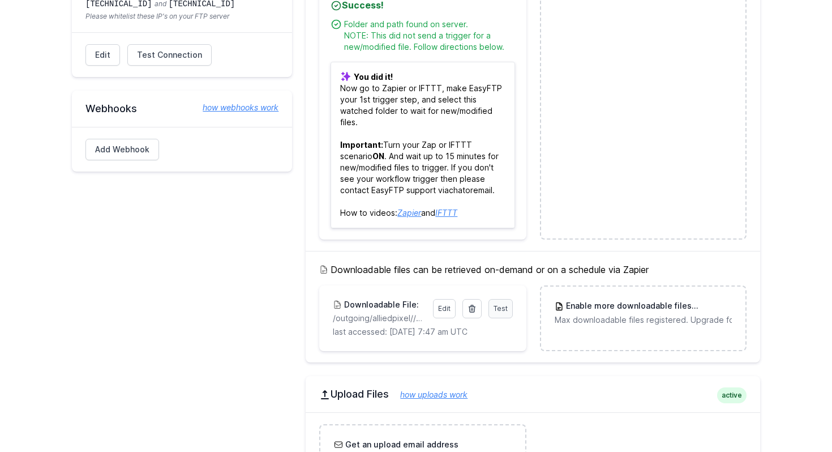 The image size is (832, 452). Describe the element at coordinates (169, 55) in the screenshot. I see `span: Test Connection` at that location.